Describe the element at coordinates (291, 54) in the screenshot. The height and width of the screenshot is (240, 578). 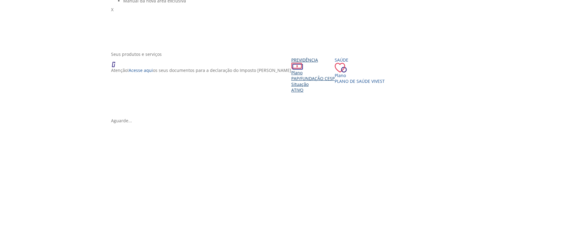
I see `div: Seus produtos e serviços` at that location.